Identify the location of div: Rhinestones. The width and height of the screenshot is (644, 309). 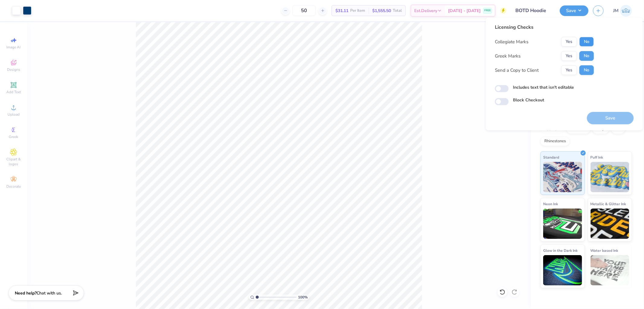
(555, 141).